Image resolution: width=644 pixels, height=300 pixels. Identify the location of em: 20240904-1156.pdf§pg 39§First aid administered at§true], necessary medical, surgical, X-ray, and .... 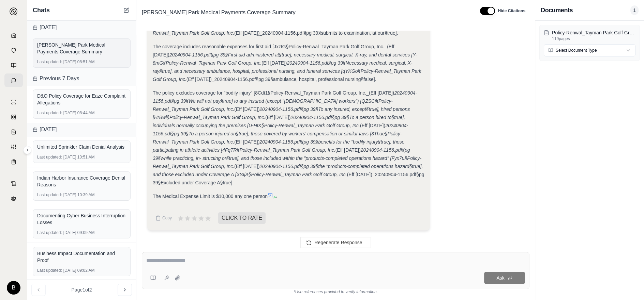
(285, 59).